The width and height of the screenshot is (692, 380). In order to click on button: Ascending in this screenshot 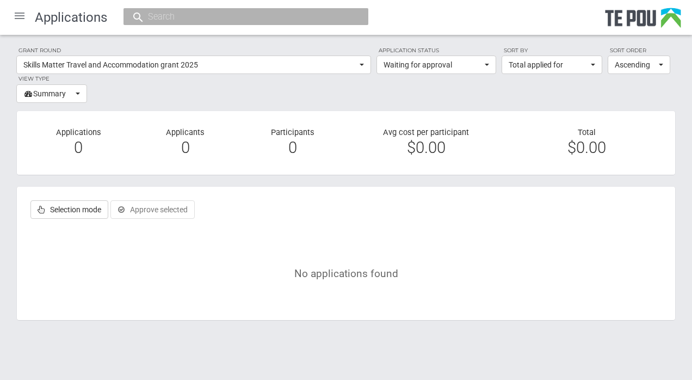, I will do `click(639, 65)`.